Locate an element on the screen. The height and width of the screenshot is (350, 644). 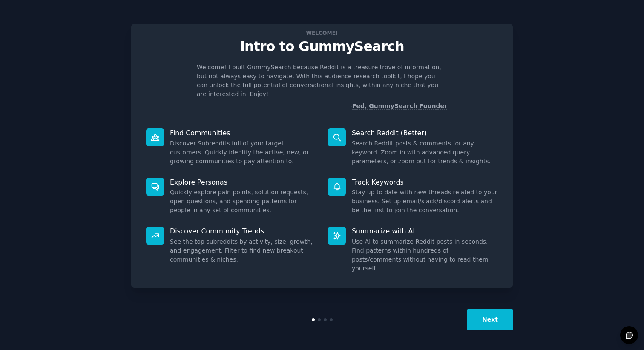
dd: See the top subreddits by activity, size, growth, and engagement. Filter to find new breakout com... is located at coordinates (243, 251).